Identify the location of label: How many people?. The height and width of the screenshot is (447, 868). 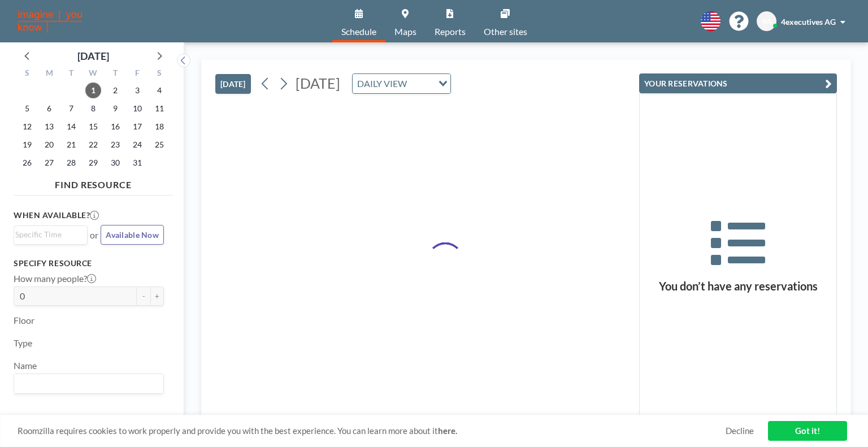
(55, 279).